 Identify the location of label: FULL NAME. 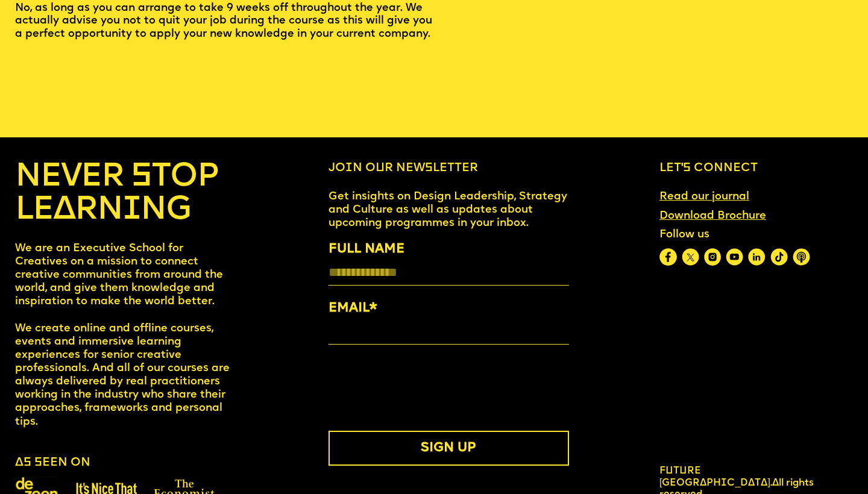
(448, 250).